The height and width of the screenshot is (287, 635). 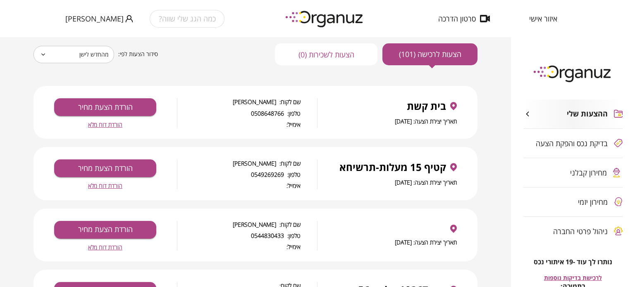 What do you see at coordinates (587, 114) in the screenshot?
I see `span: ההצעות שלי` at bounding box center [587, 114].